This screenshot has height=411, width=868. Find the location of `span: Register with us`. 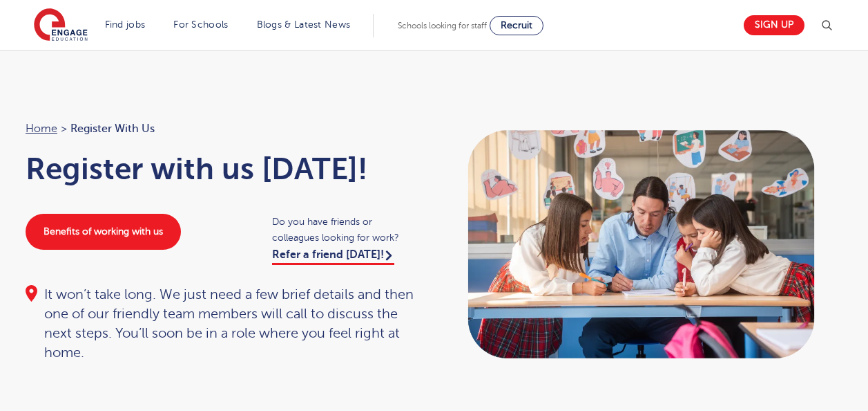

span: Register with us is located at coordinates (112, 129).